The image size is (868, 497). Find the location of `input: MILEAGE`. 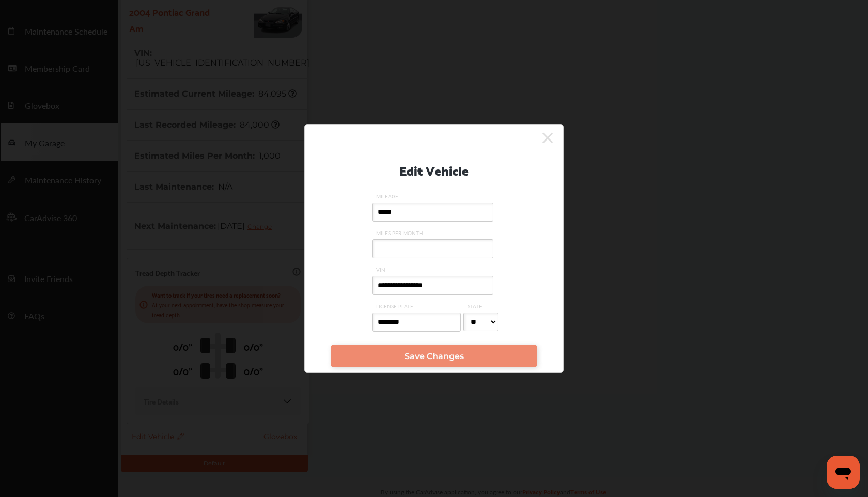

input: MILEAGE is located at coordinates (433, 212).